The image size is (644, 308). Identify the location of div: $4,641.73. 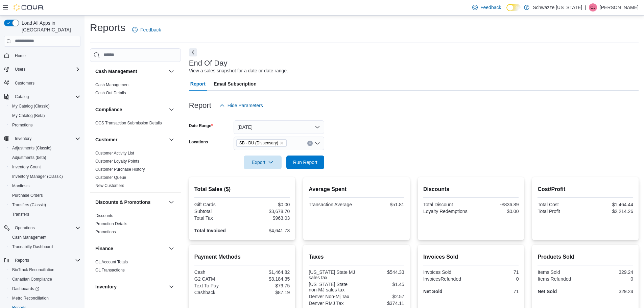
(266, 231).